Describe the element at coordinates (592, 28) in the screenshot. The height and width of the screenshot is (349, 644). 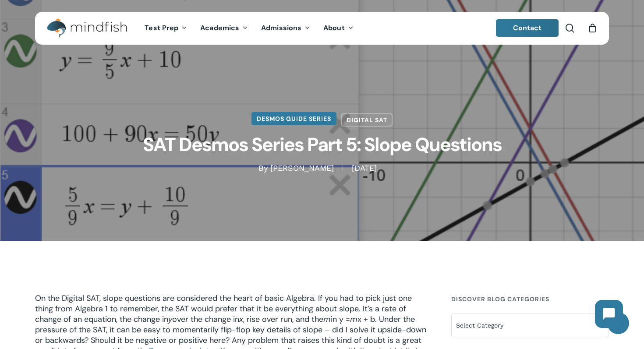
I see `a: Cart` at that location.